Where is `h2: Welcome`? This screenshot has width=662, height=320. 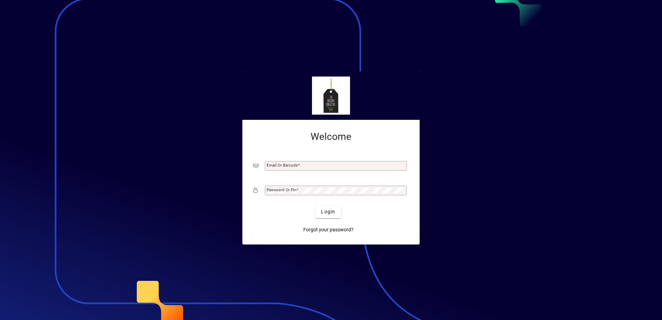
h2: Welcome is located at coordinates (331, 137).